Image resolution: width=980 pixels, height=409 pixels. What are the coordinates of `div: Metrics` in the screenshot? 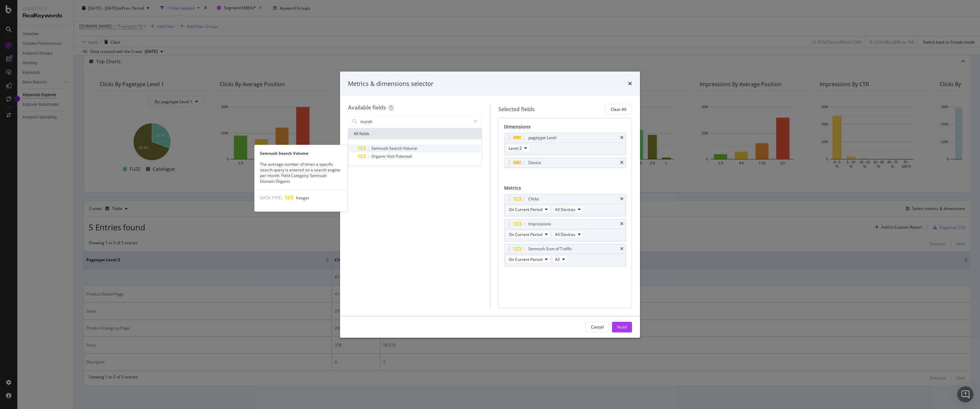 It's located at (565, 190).